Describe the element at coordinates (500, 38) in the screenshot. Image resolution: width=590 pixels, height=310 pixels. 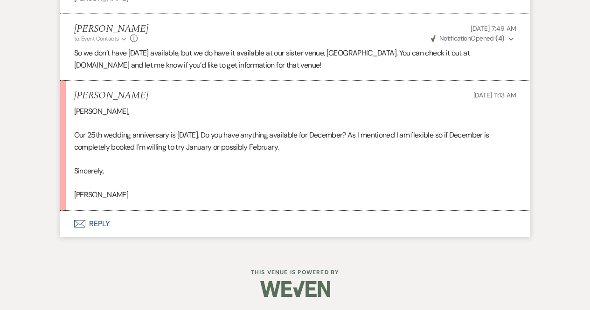
I see `strong: ( 4 )` at that location.